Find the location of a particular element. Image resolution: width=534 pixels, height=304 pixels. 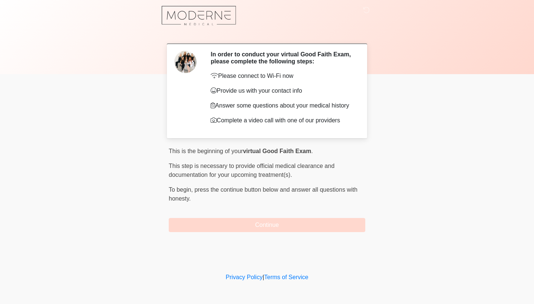

button: Continue is located at coordinates (267, 225).